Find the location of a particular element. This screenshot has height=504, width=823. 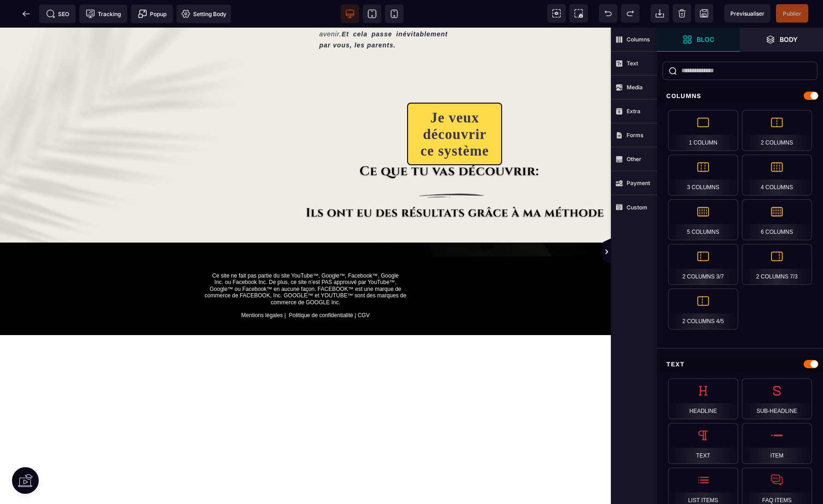

div: Headline is located at coordinates (703, 399).